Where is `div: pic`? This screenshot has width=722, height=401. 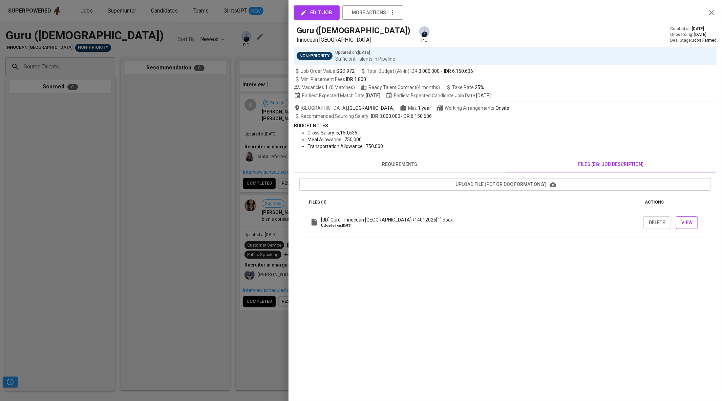 div: pic is located at coordinates (424, 35).